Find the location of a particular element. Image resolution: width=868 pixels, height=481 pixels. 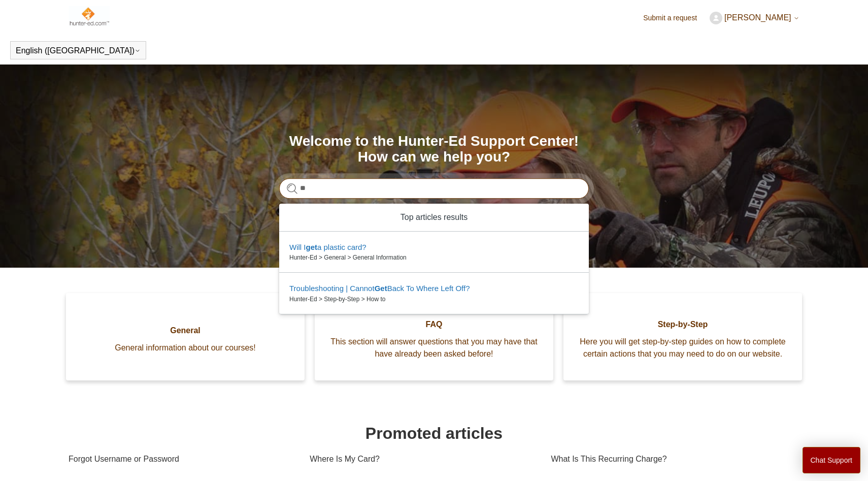

a: General General information about our courses! is located at coordinates (186, 337).